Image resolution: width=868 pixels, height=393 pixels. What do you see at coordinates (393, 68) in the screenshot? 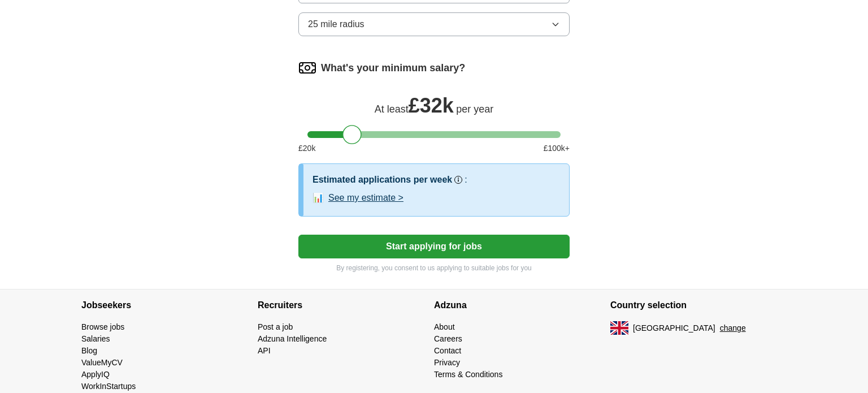
I see `label: What's your minimum salary?` at bounding box center [393, 68].